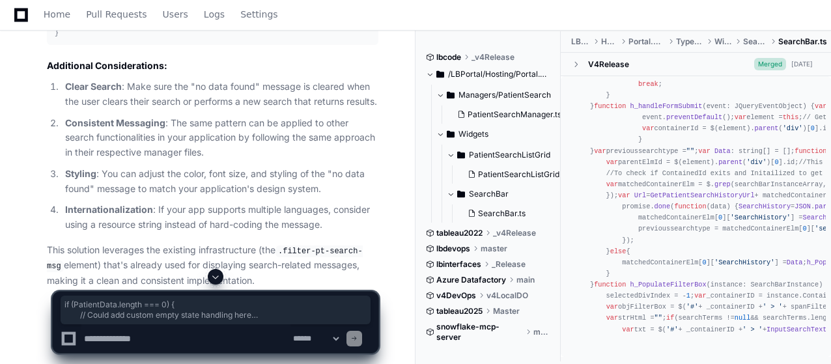  Describe the element at coordinates (662, 206) in the screenshot. I see `span: done` at that location.